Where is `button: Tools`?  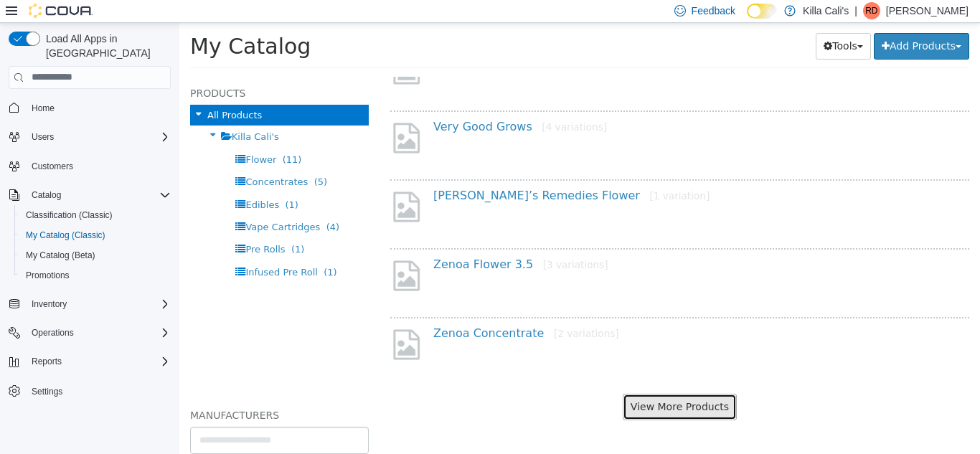
button: Tools is located at coordinates (664, 23).